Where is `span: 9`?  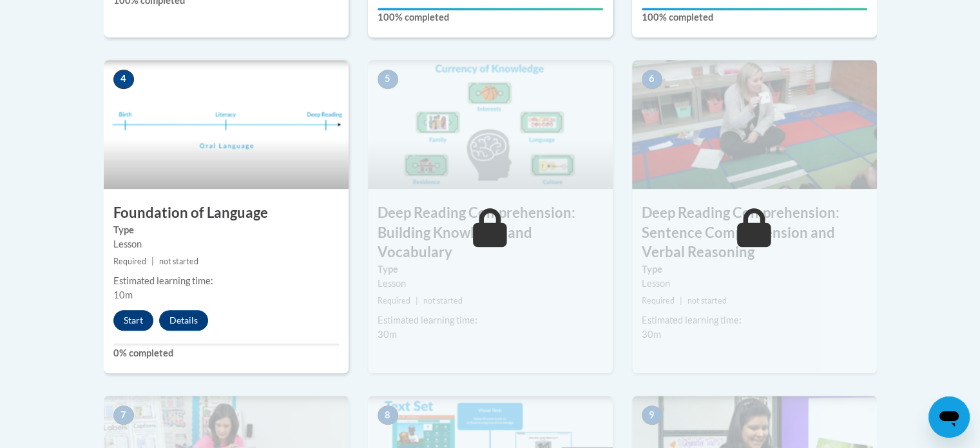 span: 9 is located at coordinates (652, 415).